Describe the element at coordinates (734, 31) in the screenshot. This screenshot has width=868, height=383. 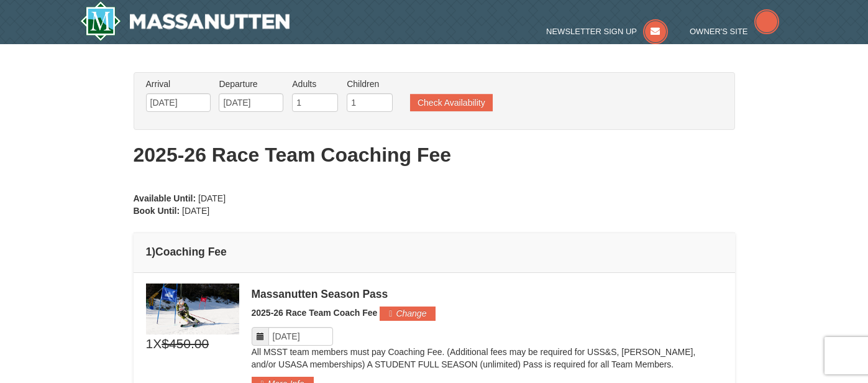
I see `a: Owner's Site` at that location.